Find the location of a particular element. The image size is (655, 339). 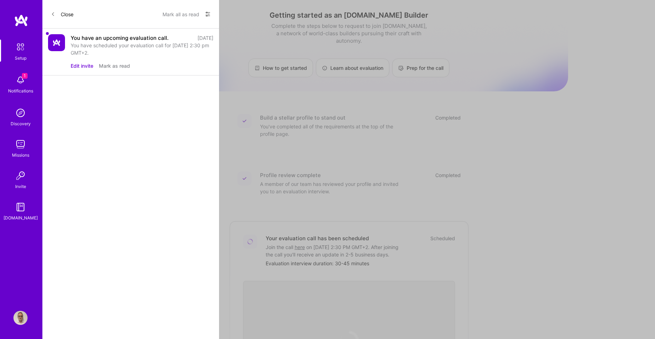

div: Discovery is located at coordinates (20, 124).